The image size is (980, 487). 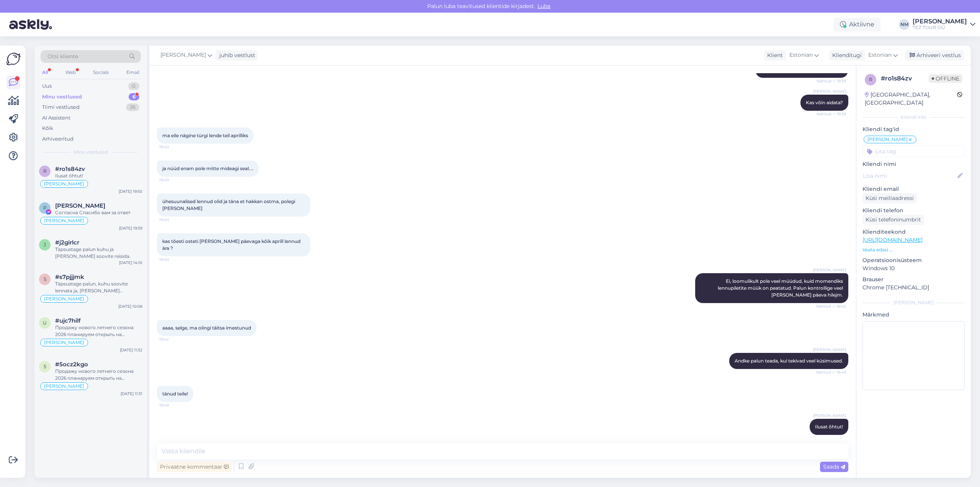 What do you see at coordinates (913, 268) in the screenshot?
I see `p: Windows 10` at bounding box center [913, 268].